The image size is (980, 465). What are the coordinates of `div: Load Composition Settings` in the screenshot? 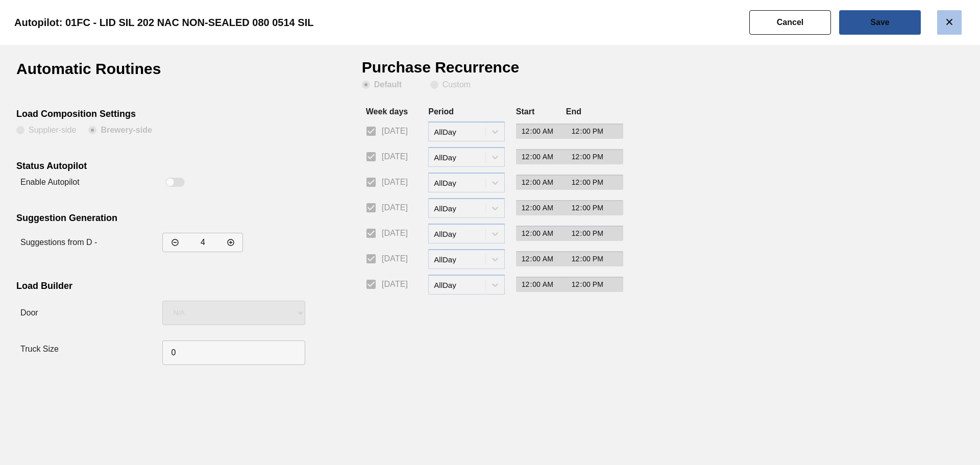 It's located at (158, 115).